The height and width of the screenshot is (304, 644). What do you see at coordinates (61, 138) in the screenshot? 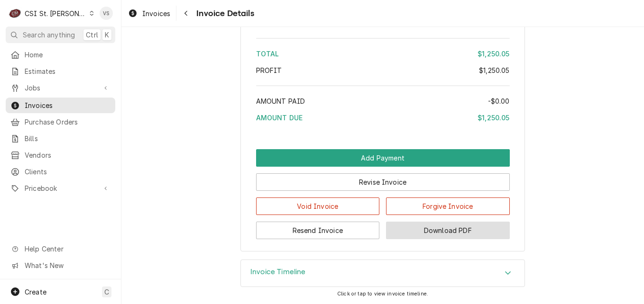
I see `a: Bills` at bounding box center [61, 138].